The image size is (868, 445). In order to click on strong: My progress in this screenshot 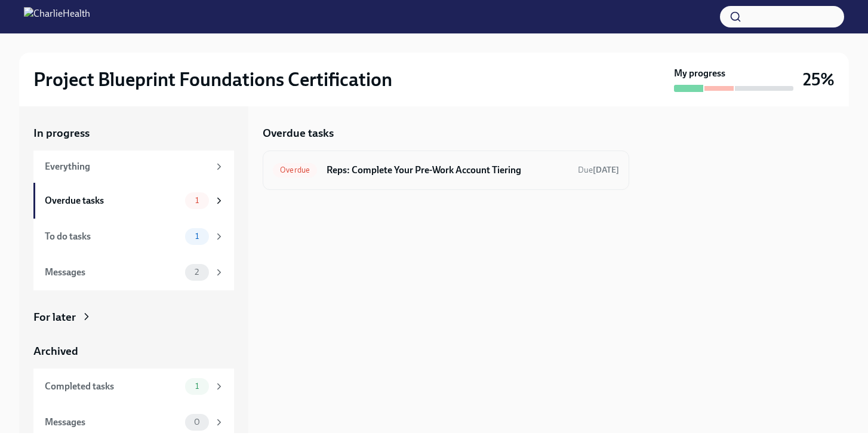, I will do `click(699, 74)`.